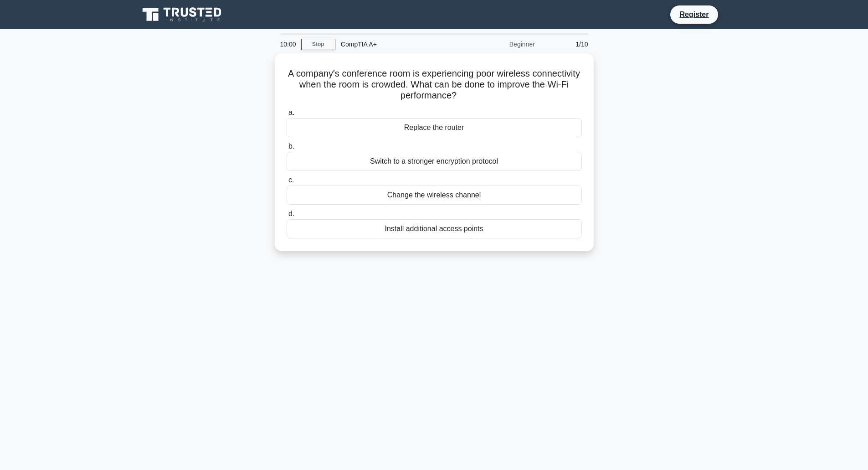 Image resolution: width=868 pixels, height=470 pixels. Describe the element at coordinates (435, 85) in the screenshot. I see `h5: A company's conference room is experiencing poor wireless connectivity when the room is crowded. ...` at that location.